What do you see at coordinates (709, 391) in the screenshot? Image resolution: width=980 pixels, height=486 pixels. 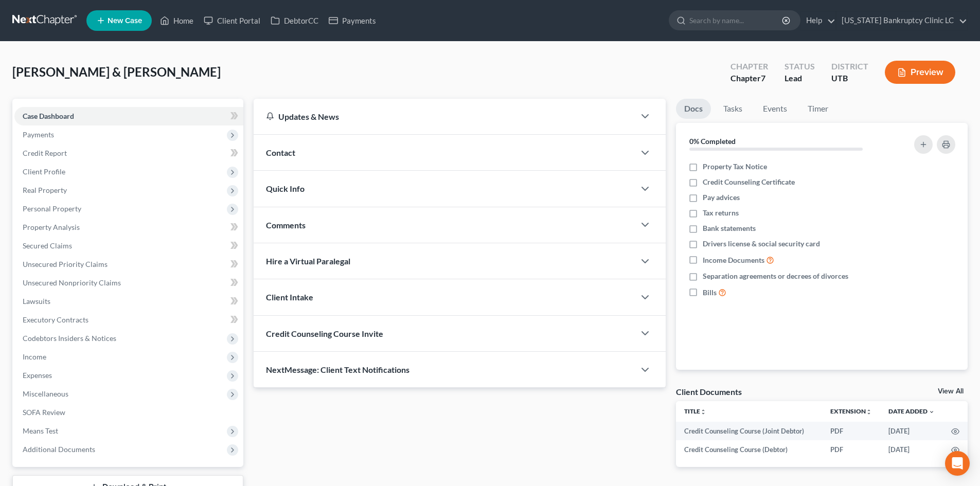 I see `div: Client Documents` at bounding box center [709, 391].